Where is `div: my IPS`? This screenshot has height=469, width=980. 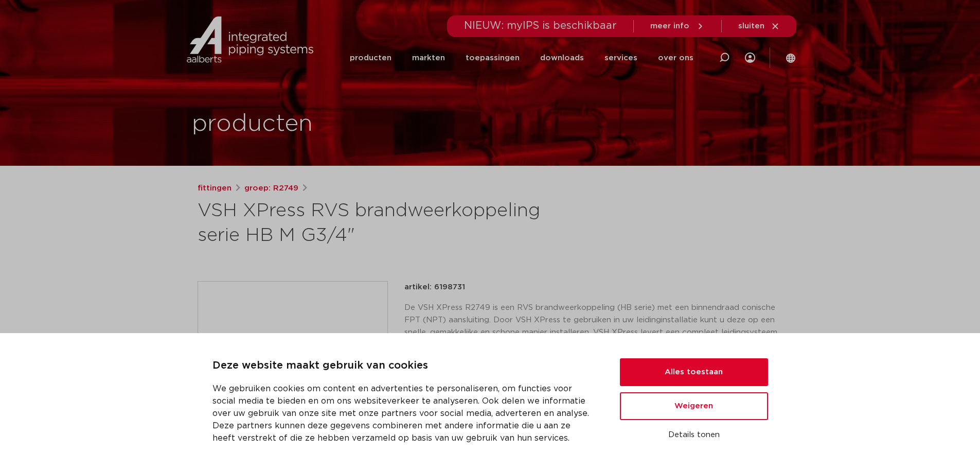
div: my IPS is located at coordinates (750, 57).